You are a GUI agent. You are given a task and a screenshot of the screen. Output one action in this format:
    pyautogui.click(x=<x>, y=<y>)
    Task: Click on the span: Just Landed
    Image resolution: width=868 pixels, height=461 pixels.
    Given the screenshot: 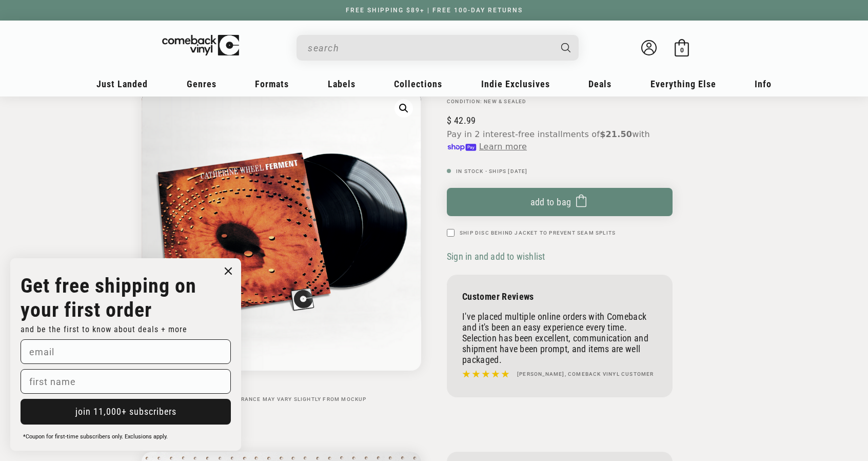 What is the action you would take?
    pyautogui.click(x=122, y=84)
    